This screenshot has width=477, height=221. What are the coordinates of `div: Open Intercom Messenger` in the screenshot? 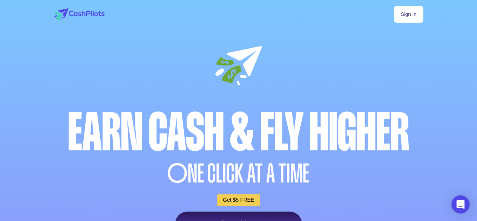 It's located at (461, 204).